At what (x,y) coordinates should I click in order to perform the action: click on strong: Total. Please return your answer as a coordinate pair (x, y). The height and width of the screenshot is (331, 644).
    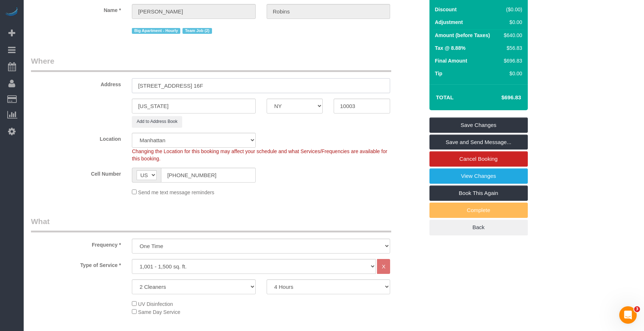
    Looking at the image, I should click on (444, 97).